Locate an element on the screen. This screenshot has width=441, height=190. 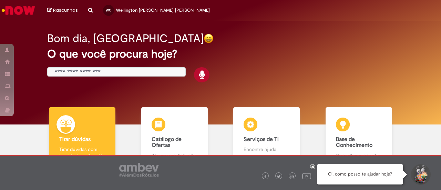
p: Consulte e aprenda is located at coordinates (359, 155).